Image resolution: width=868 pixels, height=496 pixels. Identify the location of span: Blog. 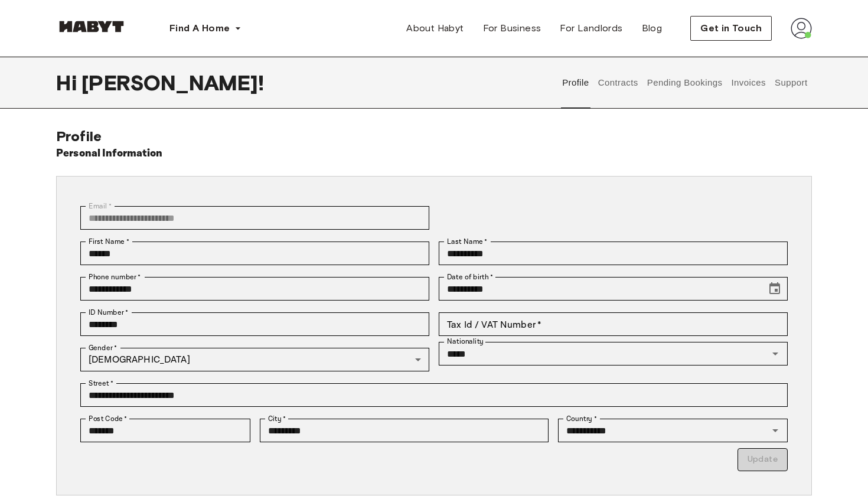
(652, 28).